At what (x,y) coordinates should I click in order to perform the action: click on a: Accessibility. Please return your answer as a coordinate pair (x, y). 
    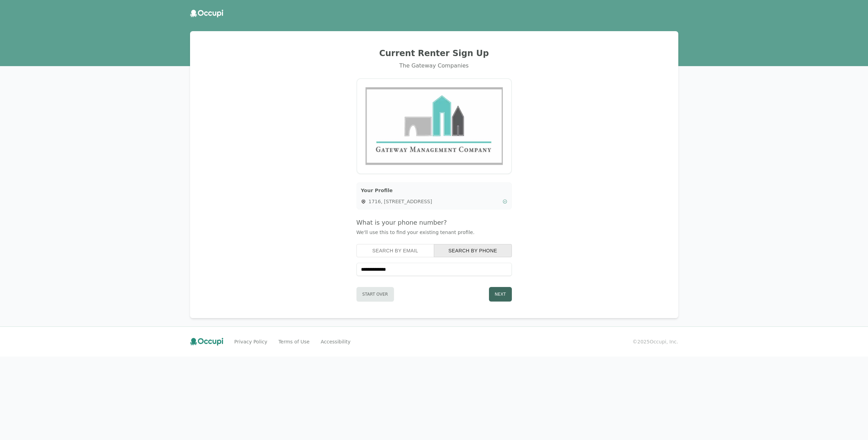
    Looking at the image, I should click on (336, 342).